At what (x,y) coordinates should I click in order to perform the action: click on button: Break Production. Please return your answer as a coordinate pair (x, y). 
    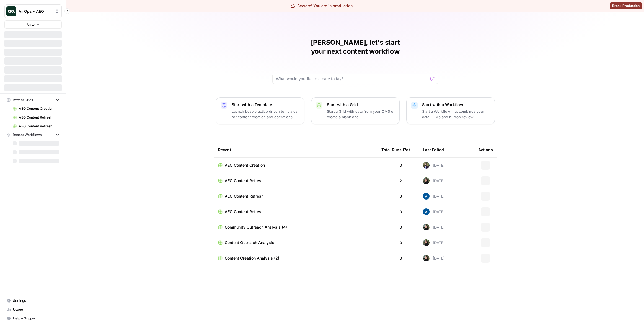
    Looking at the image, I should click on (626, 6).